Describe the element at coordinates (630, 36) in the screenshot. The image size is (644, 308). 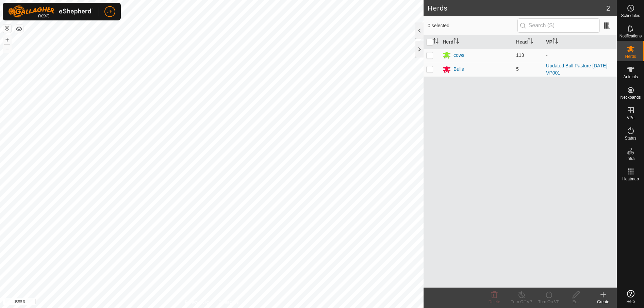
I see `span: Notifications` at that location.